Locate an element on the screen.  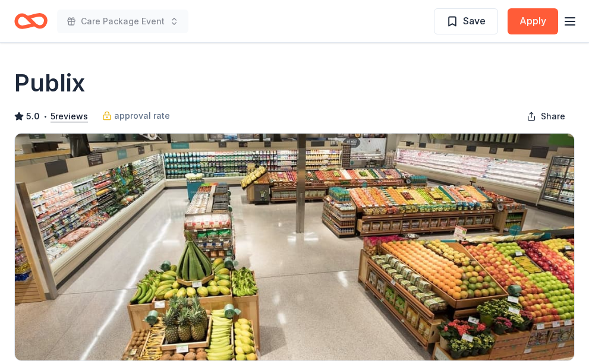
button: Share is located at coordinates (546, 116).